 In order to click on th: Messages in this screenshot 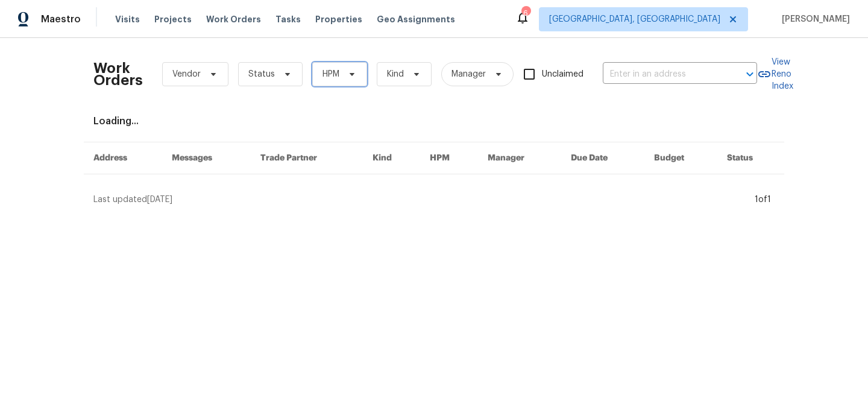, I will do `click(206, 158)`.